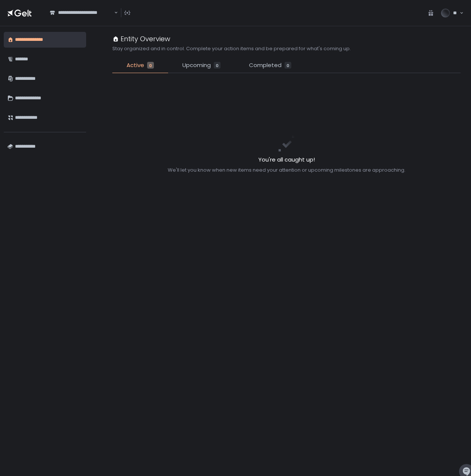 This screenshot has width=471, height=476. Describe the element at coordinates (265, 65) in the screenshot. I see `span: Completed` at that location.